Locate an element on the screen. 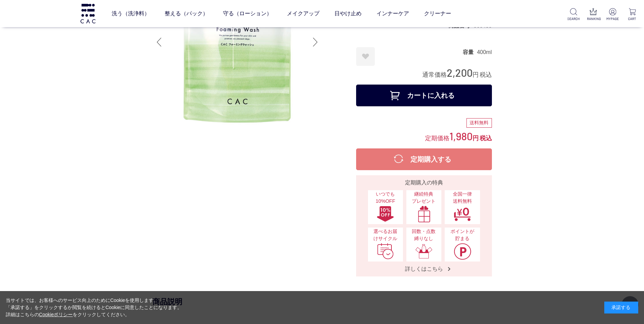 The image size is (644, 324). img: 継続特典プレゼント is located at coordinates (424, 214).